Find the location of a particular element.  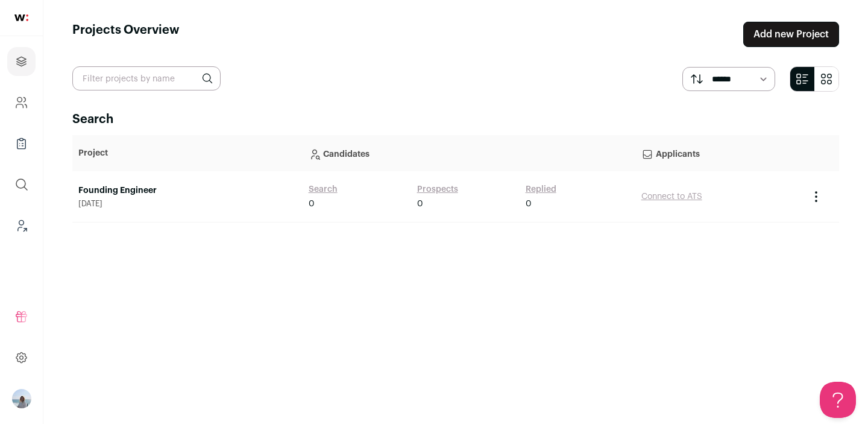

img: wellfound-shorthand-0d5821cbd27db2630d0214b213865d53afaa358527fdda9d0ea32b1df1b89c2c.svg is located at coordinates (21, 18).